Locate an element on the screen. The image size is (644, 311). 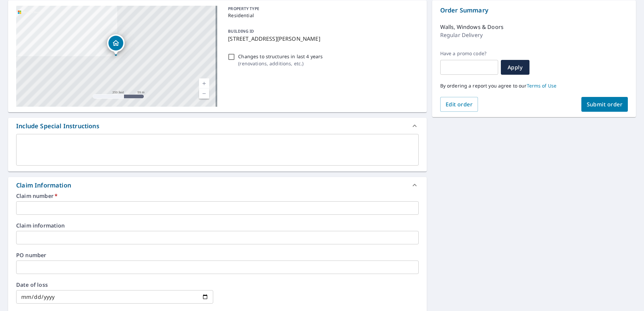
p: ( renovations, additions, etc. ) is located at coordinates (280, 63).